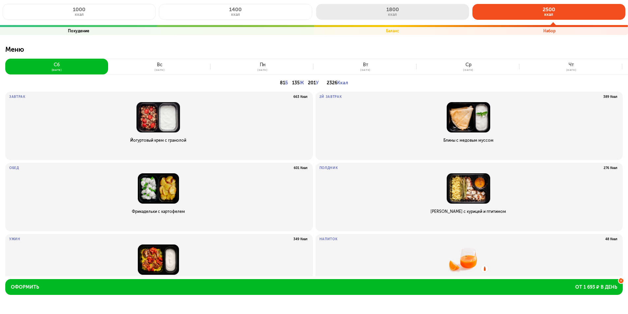 Image resolution: width=628 pixels, height=314 pixels. What do you see at coordinates (549, 12) in the screenshot?
I see `button: 2500ккал` at bounding box center [549, 12].